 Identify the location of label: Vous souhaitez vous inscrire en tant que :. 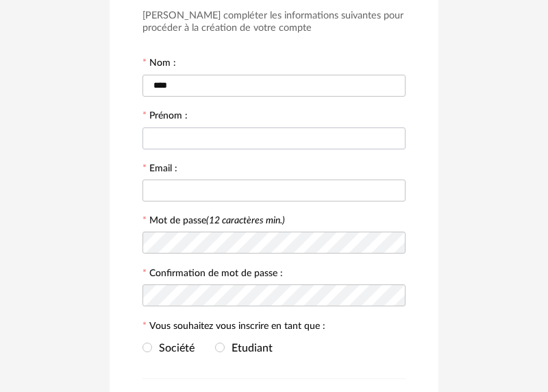
(233, 328).